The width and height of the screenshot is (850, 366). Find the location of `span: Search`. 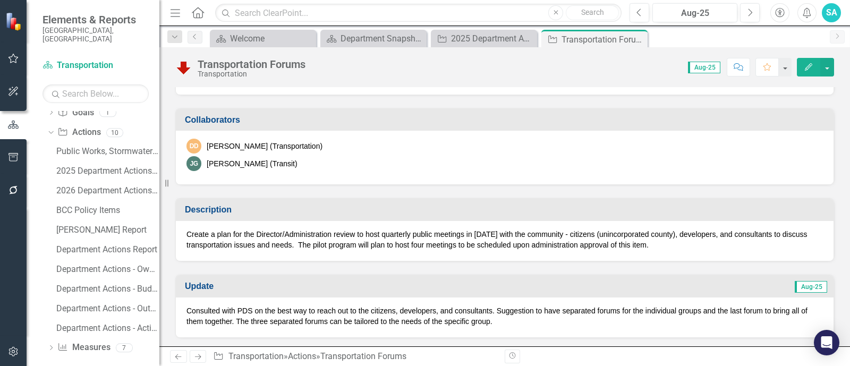

span: Search is located at coordinates (592, 12).